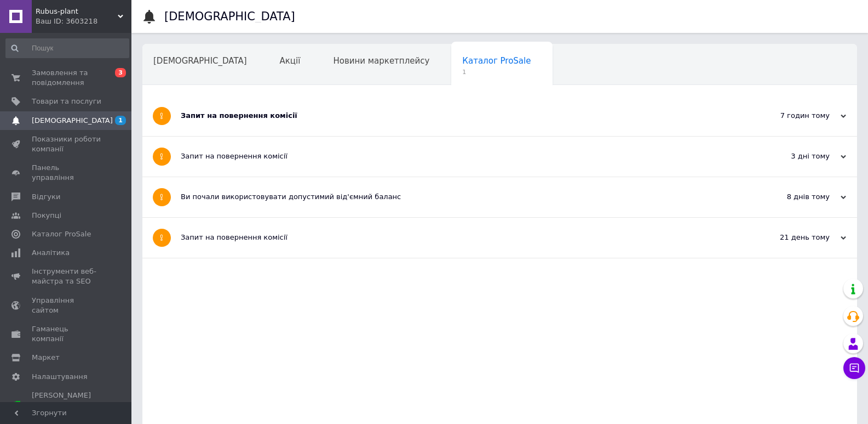  I want to click on span: Товари та послуги, so click(66, 102).